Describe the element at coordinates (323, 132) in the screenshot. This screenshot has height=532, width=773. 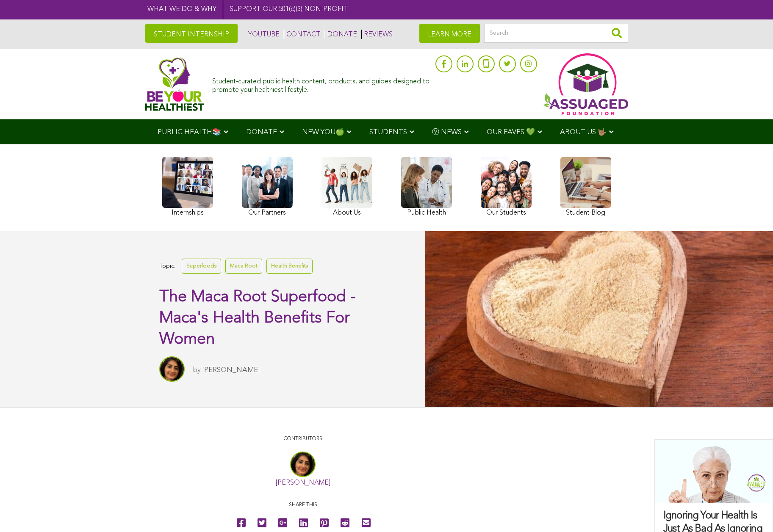
I see `span: NEW YOU🍏` at that location.